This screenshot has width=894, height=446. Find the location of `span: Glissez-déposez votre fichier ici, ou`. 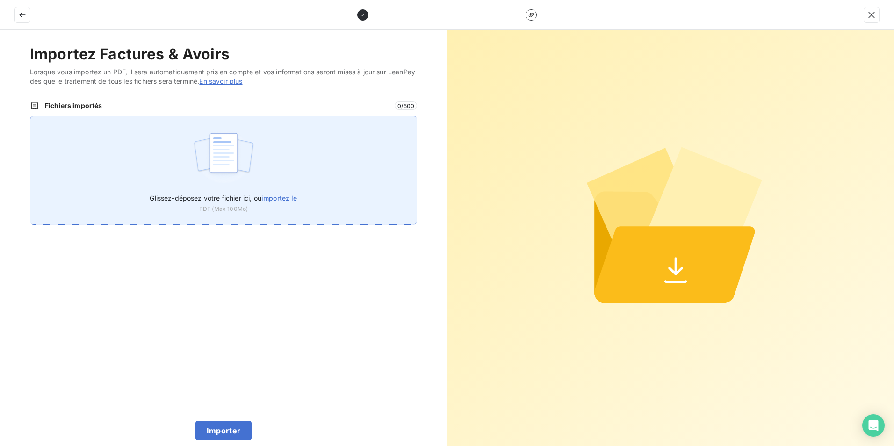

span: Glissez-déposez votre fichier ici, ou is located at coordinates (223, 198).